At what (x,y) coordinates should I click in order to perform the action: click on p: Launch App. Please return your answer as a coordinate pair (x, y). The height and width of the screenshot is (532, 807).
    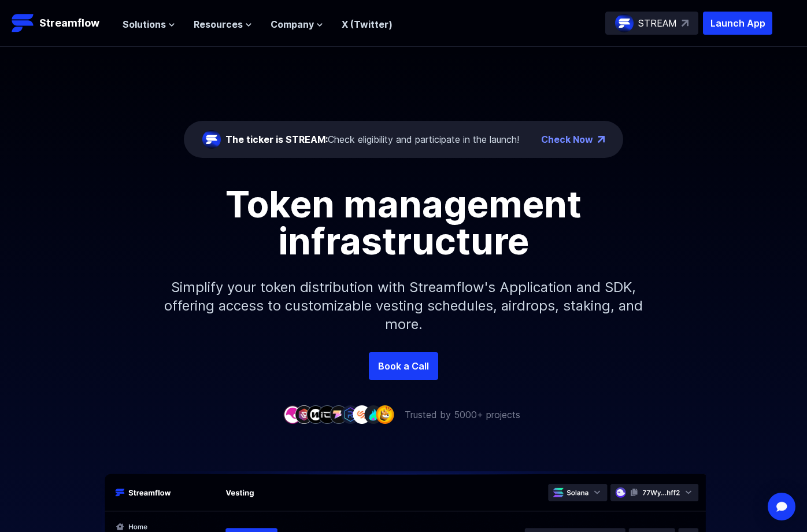
    Looking at the image, I should click on (738, 24).